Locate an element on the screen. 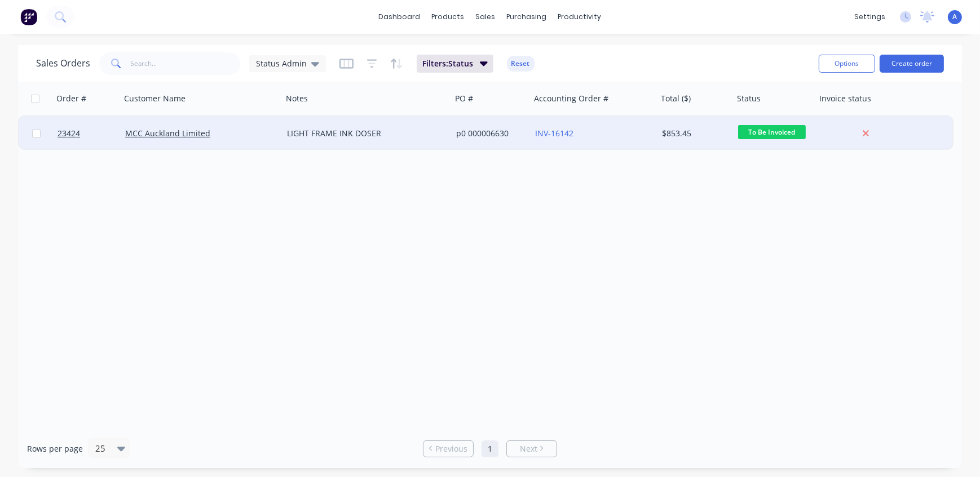 The width and height of the screenshot is (980, 477). div: PO # is located at coordinates (464, 98).